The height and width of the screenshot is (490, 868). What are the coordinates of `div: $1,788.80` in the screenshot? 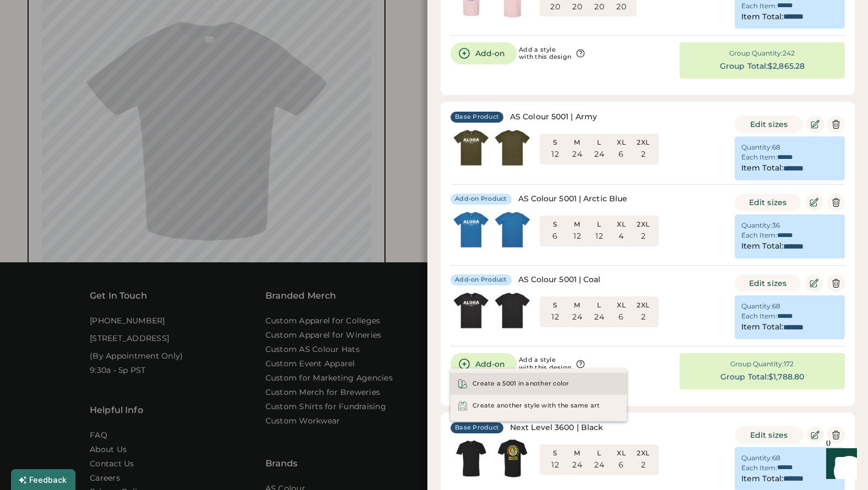 It's located at (786, 377).